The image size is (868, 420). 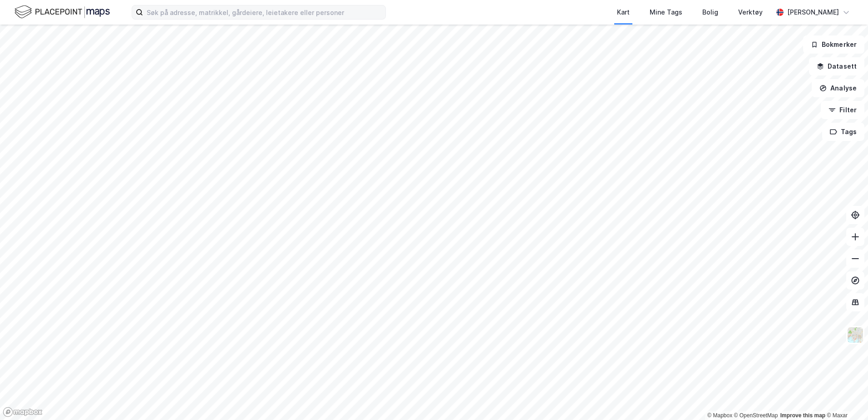 What do you see at coordinates (62, 12) in the screenshot?
I see `img: logo.f888ab2527a4732fd821a326f86c7f29.svg` at bounding box center [62, 12].